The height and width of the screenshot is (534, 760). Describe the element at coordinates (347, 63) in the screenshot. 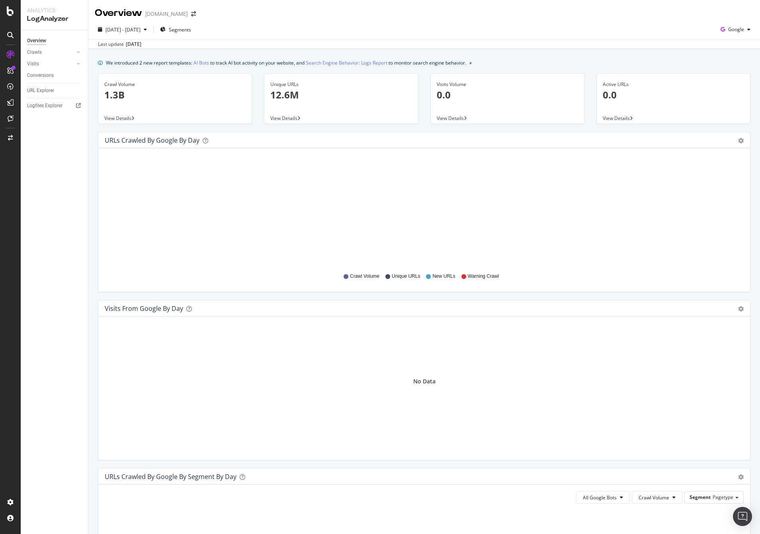

I see `a: Search Engine Behavior: Logs Report` at that location.